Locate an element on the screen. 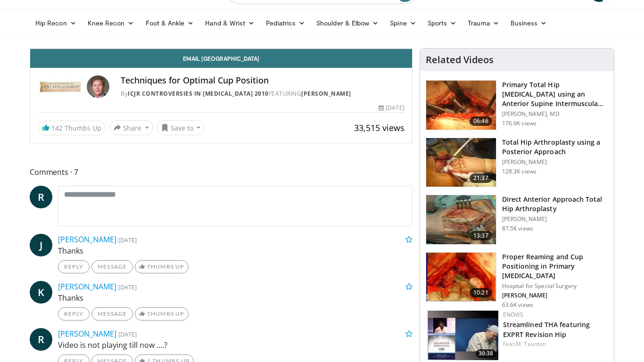 This screenshot has height=362, width=644. span: K is located at coordinates (41, 292).